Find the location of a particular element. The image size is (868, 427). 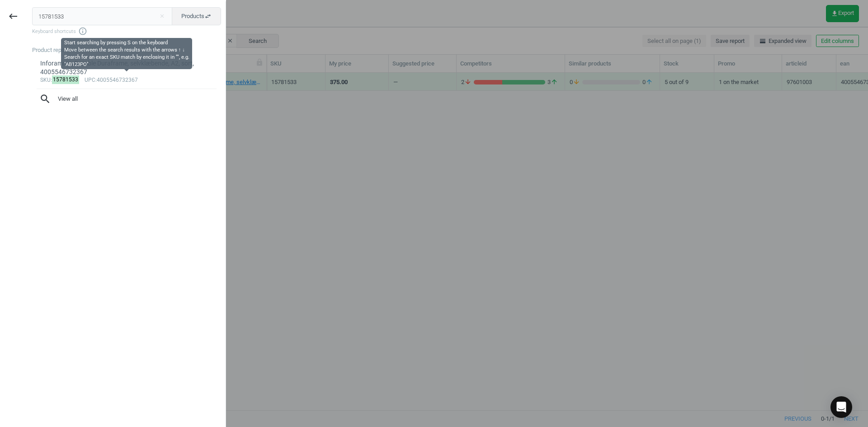

button: Close is located at coordinates (162, 16).